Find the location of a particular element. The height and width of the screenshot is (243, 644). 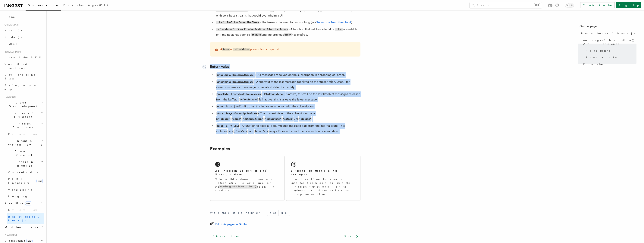

code: "active" is located at coordinates (288, 119).